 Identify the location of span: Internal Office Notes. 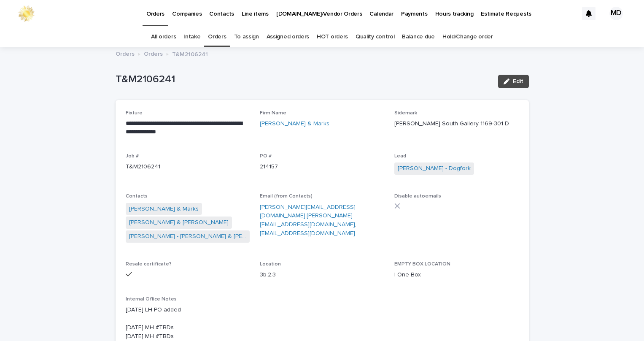
(151, 299).